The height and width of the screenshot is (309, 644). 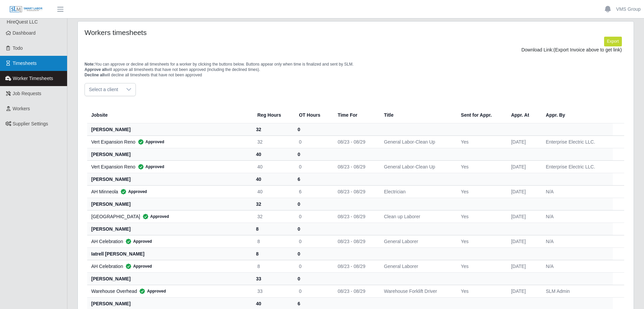 What do you see at coordinates (94, 75) in the screenshot?
I see `span: Decline all` at bounding box center [94, 75].